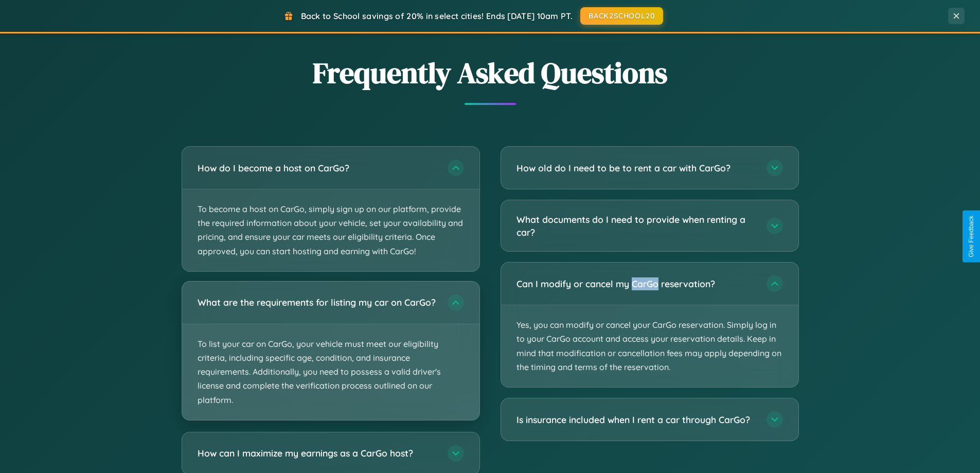 This screenshot has width=980, height=473. What do you see at coordinates (318, 167) in the screenshot?
I see `h3: How do I become a host on CarGo?` at bounding box center [318, 167].